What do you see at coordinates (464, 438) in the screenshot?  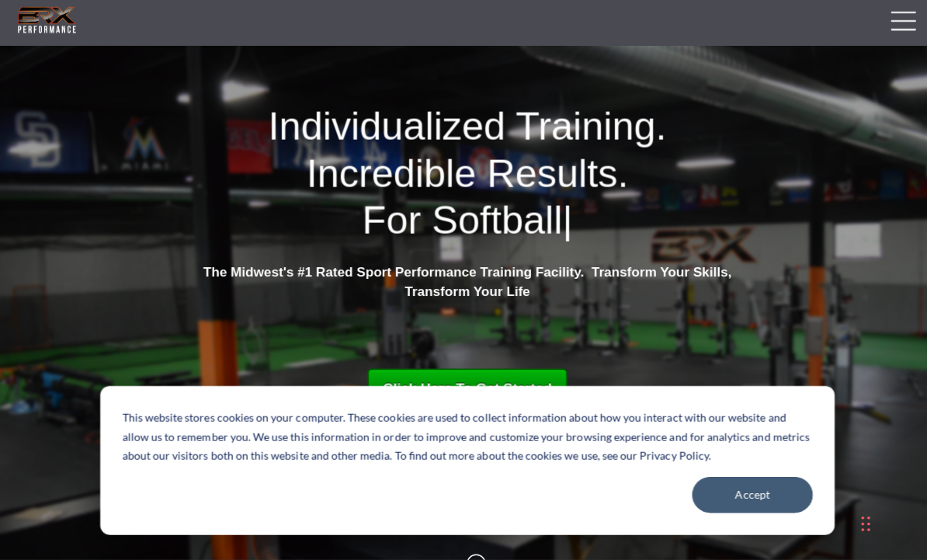 I see `p: This website stores cookies on your computer. These cookies are used to collect information about...` at bounding box center [464, 438].